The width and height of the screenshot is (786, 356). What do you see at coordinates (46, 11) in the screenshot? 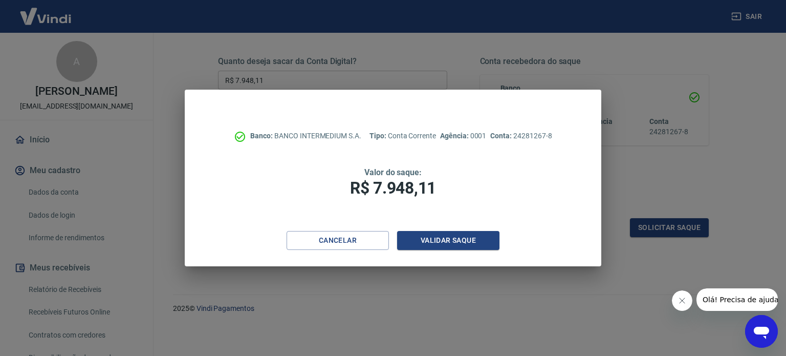
I see `span: Olá! Precisa de ajuda?` at bounding box center [46, 11].